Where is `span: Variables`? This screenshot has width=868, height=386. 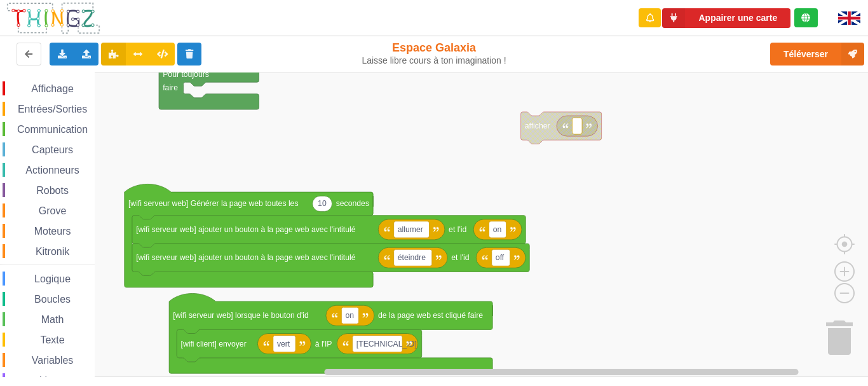
span: Variables is located at coordinates (52, 359).